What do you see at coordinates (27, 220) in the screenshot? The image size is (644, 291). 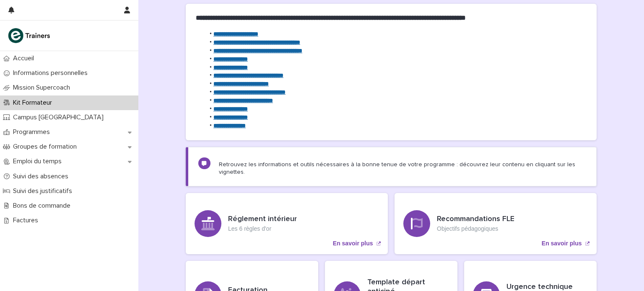 I see `p: Factures` at bounding box center [27, 220].